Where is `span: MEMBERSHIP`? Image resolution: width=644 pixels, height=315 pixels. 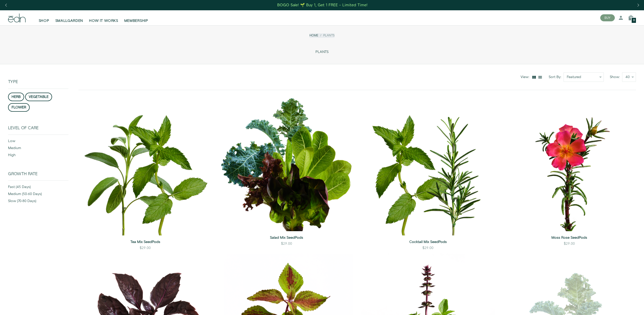 span: MEMBERSHIP is located at coordinates (136, 21).